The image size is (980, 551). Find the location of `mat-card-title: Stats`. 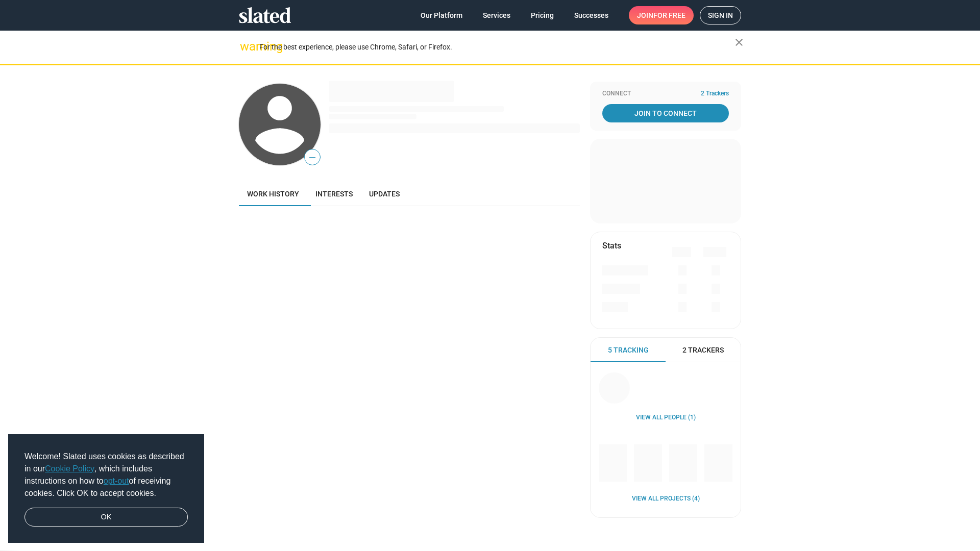

mat-card-title: Stats is located at coordinates (611, 246).